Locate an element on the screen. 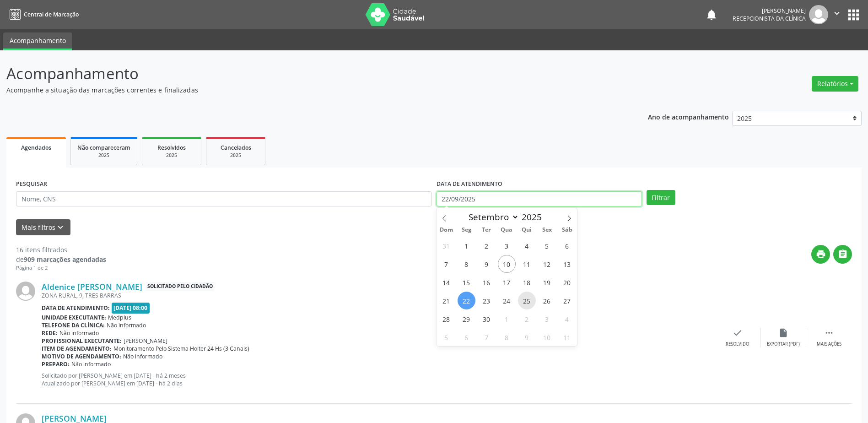 Image resolution: width=868 pixels, height=423 pixels. span: Outubro 3, 2025 is located at coordinates (547, 318).